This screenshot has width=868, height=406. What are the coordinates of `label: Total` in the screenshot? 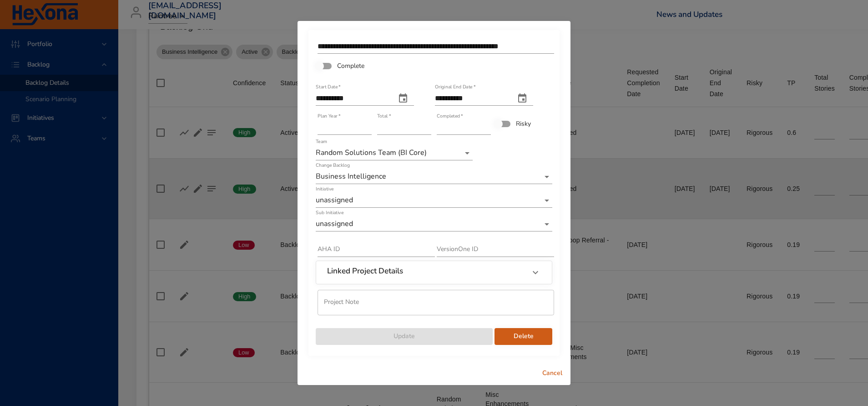 It's located at (384, 116).